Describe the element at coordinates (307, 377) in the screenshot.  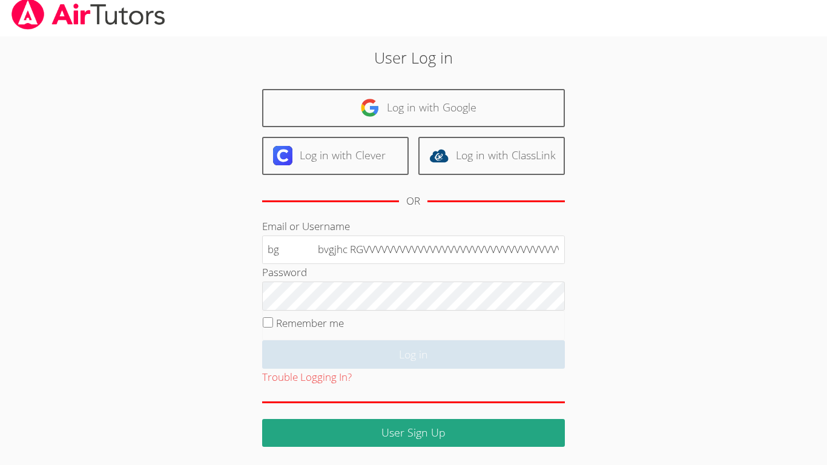
I see `button: Trouble Logging In?` at that location.